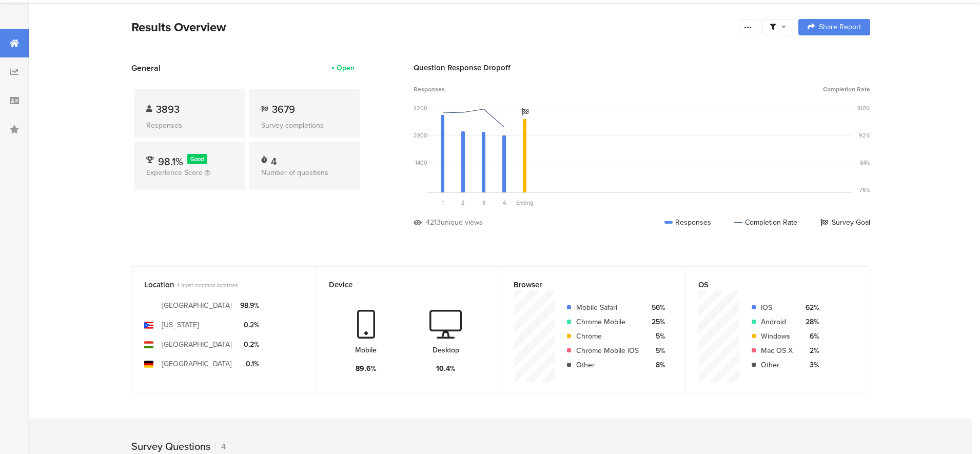  What do you see at coordinates (145, 67) in the screenshot?
I see `span: General` at bounding box center [145, 67].